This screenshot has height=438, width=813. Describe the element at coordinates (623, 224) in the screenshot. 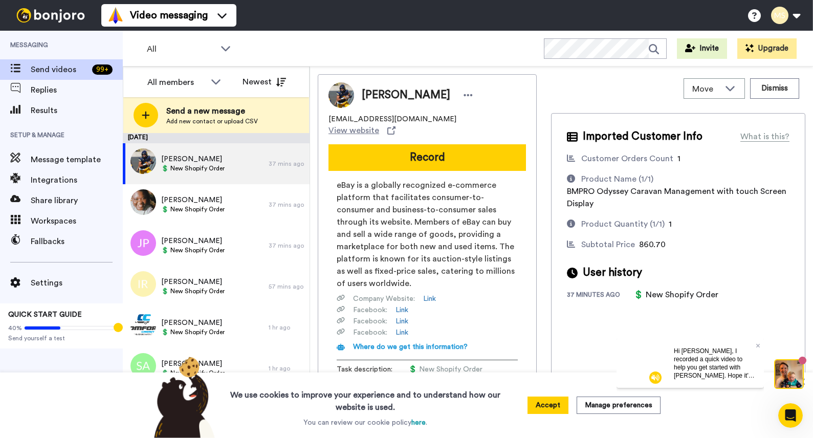

I see `div: Product Quantity (1/1)` at that location.